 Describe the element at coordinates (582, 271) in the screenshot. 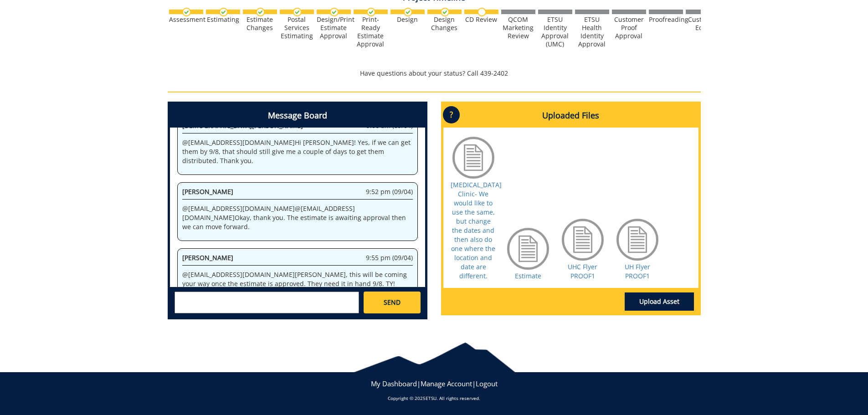

I see `a: UHC Flyer PROOF1` at that location.